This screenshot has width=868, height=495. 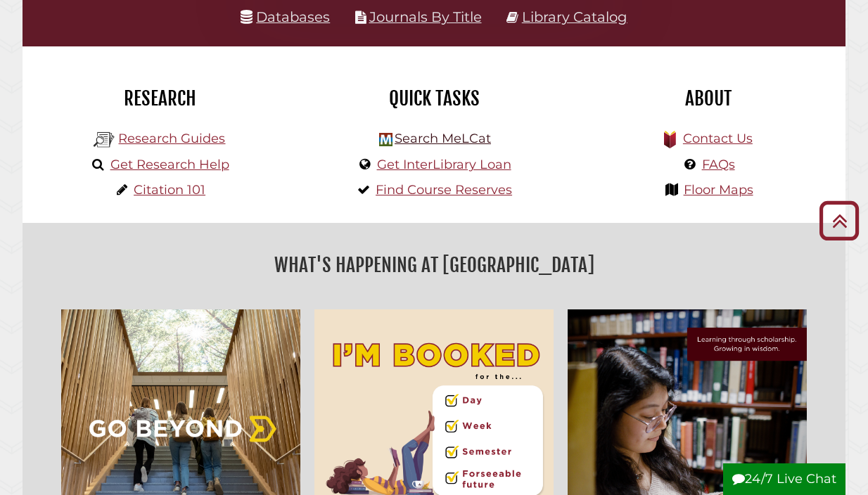 I want to click on a: Research Guides, so click(x=172, y=138).